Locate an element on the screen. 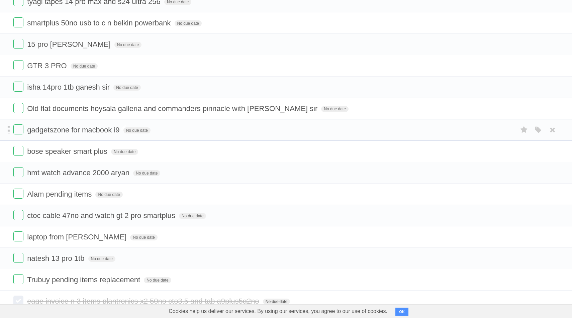 This screenshot has width=572, height=318. label: Star task is located at coordinates (524, 130).